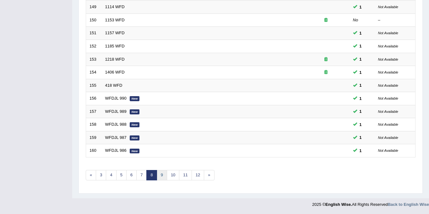 Image resolution: width=429 pixels, height=214 pixels. What do you see at coordinates (115, 7) in the screenshot?
I see `a: 1114 WFD` at bounding box center [115, 7].